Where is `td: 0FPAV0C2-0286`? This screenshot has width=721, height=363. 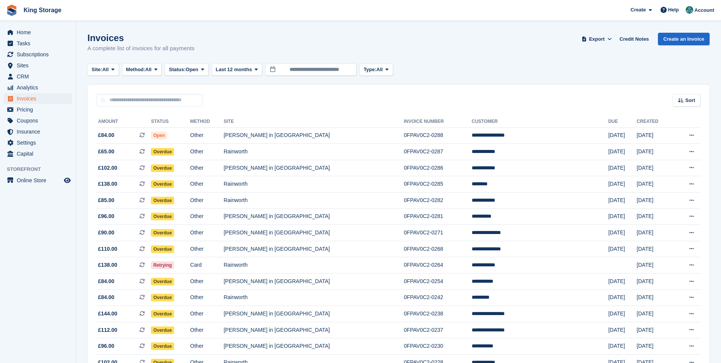
td: 0FPAV0C2-0286 is located at coordinates (438, 168).